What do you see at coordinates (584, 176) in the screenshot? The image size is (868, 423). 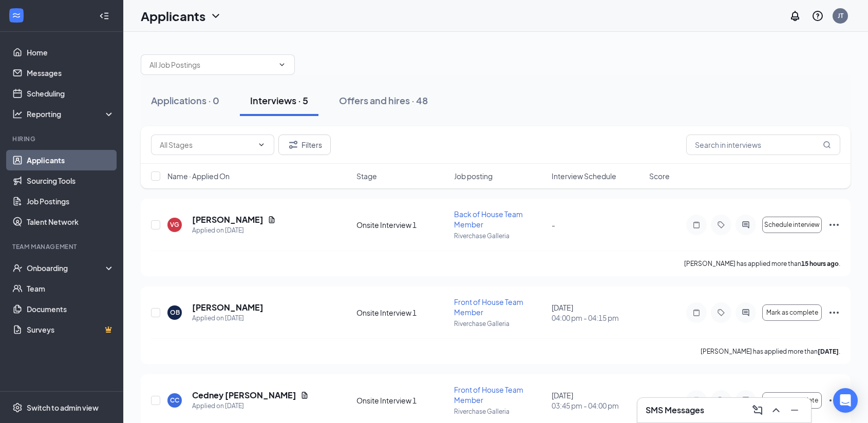 I see `span: Interview Schedule` at bounding box center [584, 176].